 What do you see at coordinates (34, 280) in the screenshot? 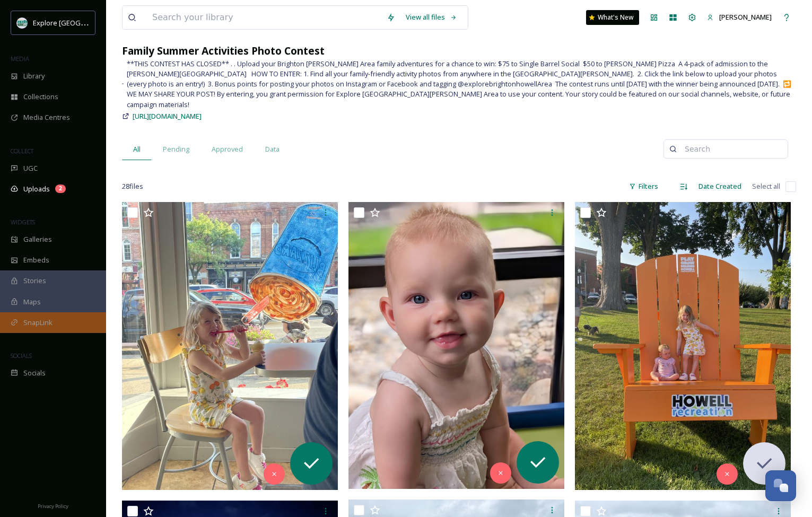
I see `span: Stories` at bounding box center [34, 280].